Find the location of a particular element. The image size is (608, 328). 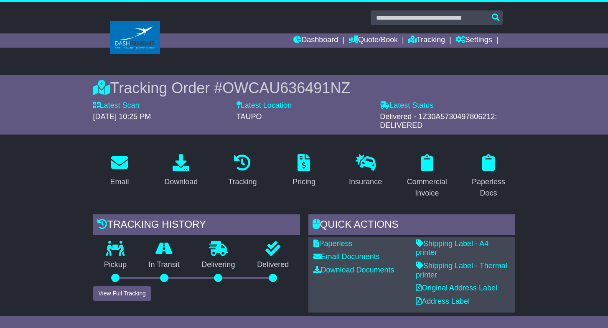

div: Insurance is located at coordinates (365, 182).